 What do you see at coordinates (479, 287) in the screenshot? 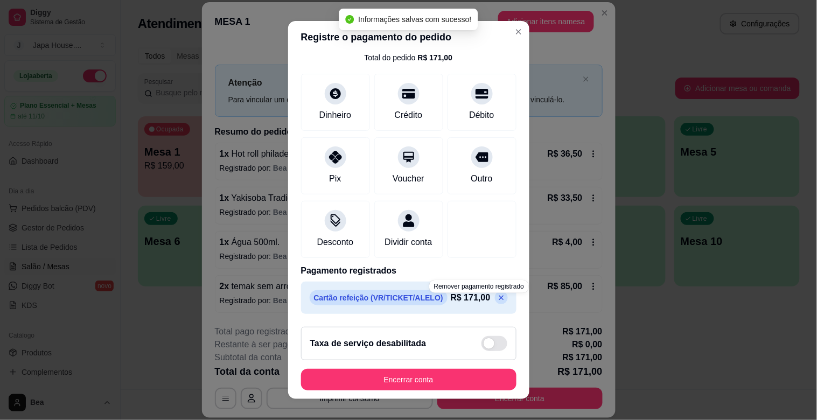
I see `div: Remover pagamento registrado` at bounding box center [479, 287].